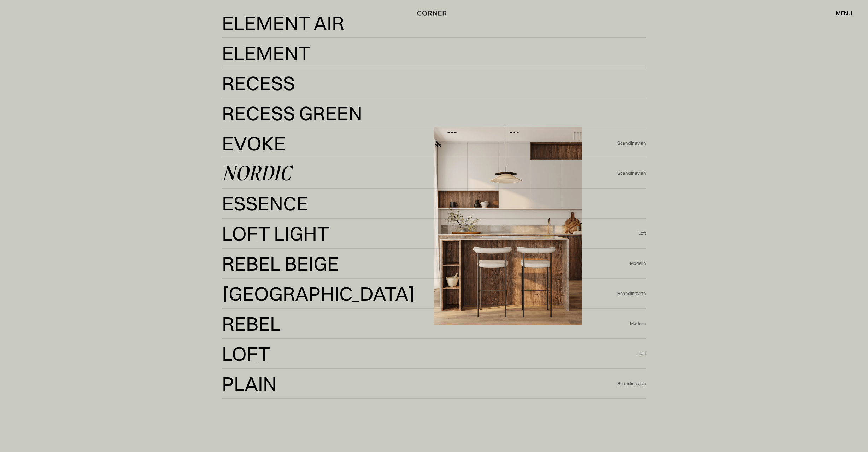 The width and height of the screenshot is (868, 452). I want to click on a: Nordic, so click(420, 173).